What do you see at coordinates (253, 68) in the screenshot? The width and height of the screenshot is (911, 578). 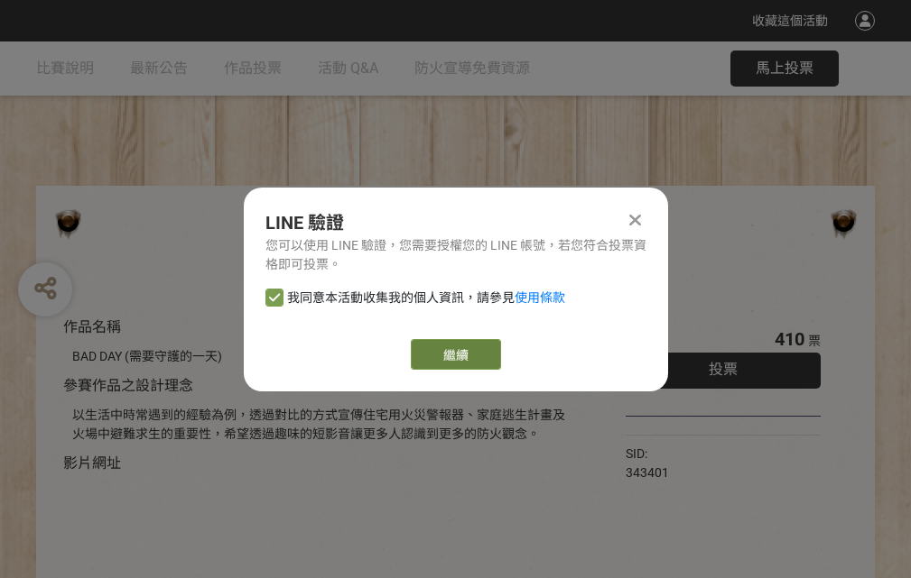 I see `span: 作品投票` at bounding box center [253, 68].